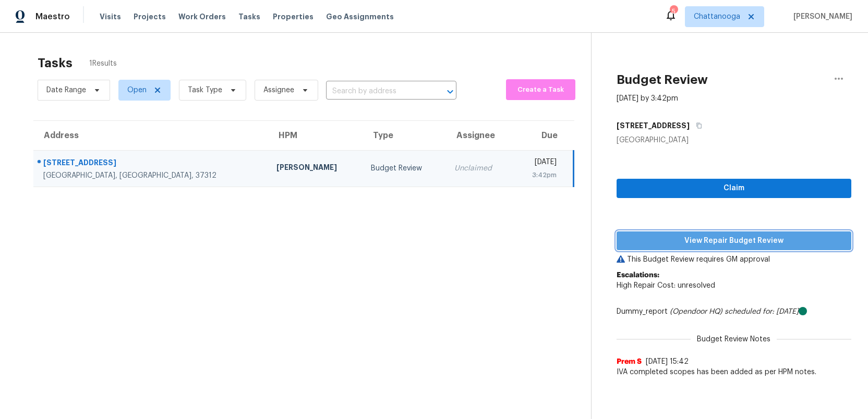 This screenshot has height=419, width=868. What do you see at coordinates (151, 136) in the screenshot?
I see `th: Address` at bounding box center [151, 136].